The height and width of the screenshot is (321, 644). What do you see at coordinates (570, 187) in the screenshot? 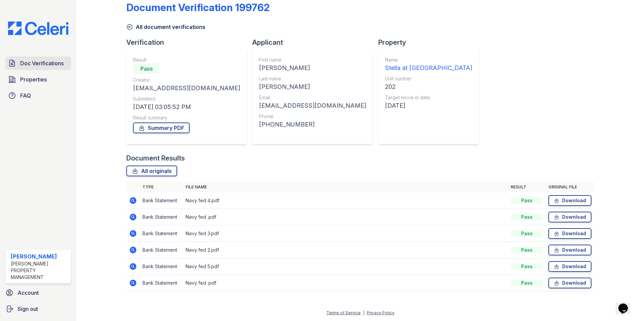
I see `th: Original file` at bounding box center [570, 187].